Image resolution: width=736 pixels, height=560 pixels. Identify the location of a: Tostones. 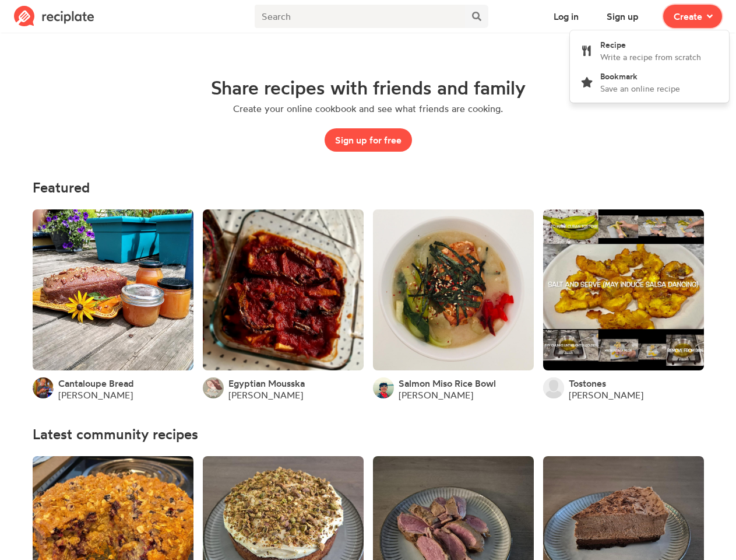
(588, 383).